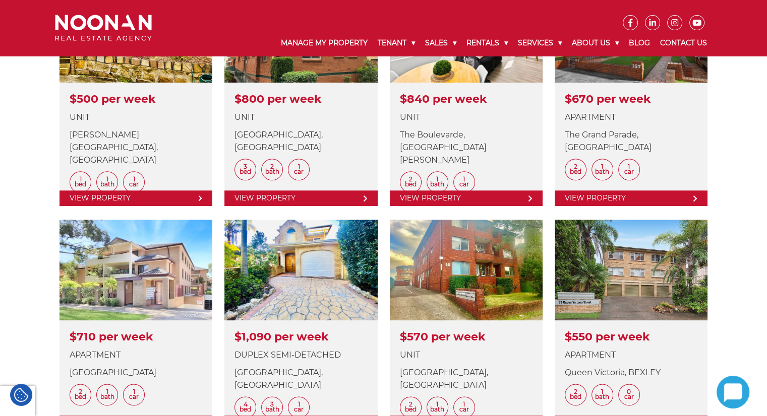  Describe the element at coordinates (396, 43) in the screenshot. I see `a: Tenant` at that location.